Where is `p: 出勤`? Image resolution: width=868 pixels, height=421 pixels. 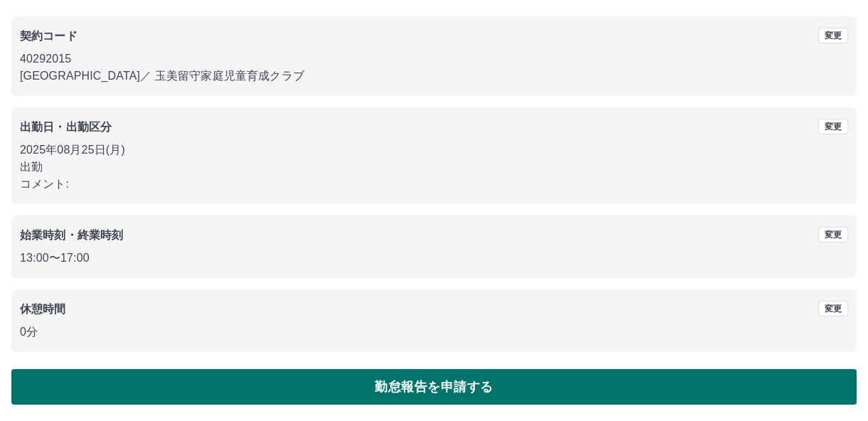 p: 出勤 is located at coordinates (434, 168).